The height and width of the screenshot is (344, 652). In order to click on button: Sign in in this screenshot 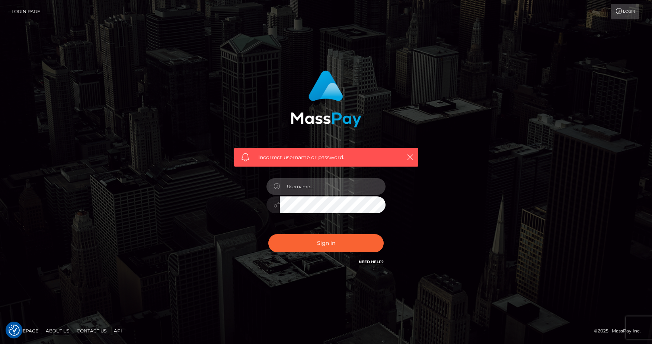, I will do `click(326, 243)`.